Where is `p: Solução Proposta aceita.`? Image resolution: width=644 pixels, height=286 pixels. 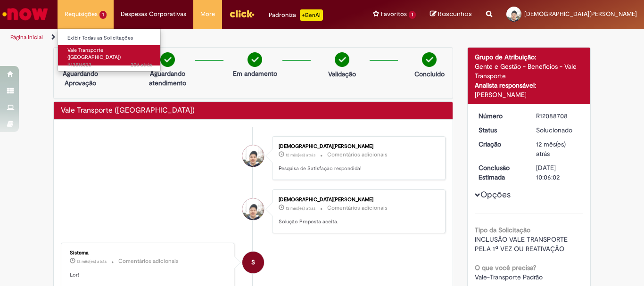
p: Solução Proposta aceita. is located at coordinates (356, 222).